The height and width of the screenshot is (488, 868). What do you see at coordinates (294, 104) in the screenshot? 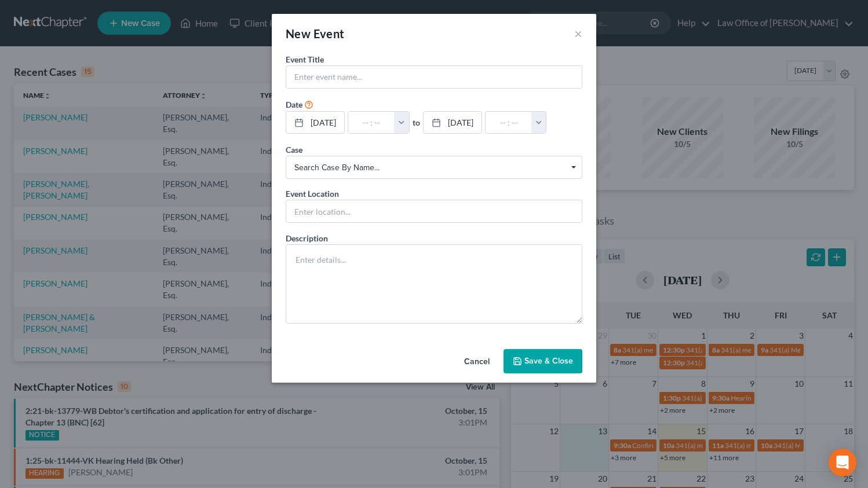
I see `label: Date` at bounding box center [294, 104].